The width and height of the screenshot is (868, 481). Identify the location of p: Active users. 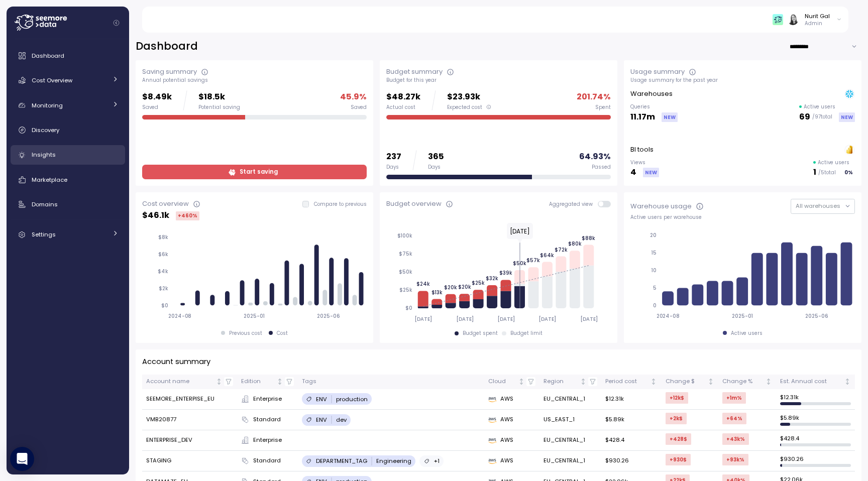
(819, 107).